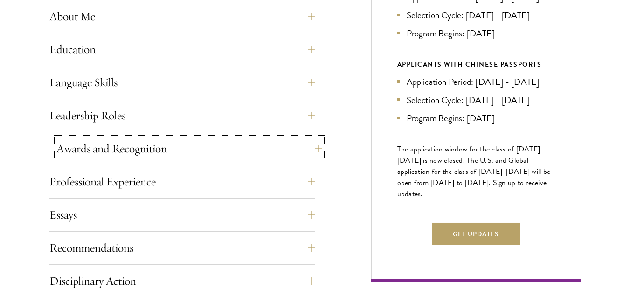 This screenshot has height=295, width=630. What do you see at coordinates (189, 149) in the screenshot?
I see `button: Awards and Recognition` at bounding box center [189, 149].